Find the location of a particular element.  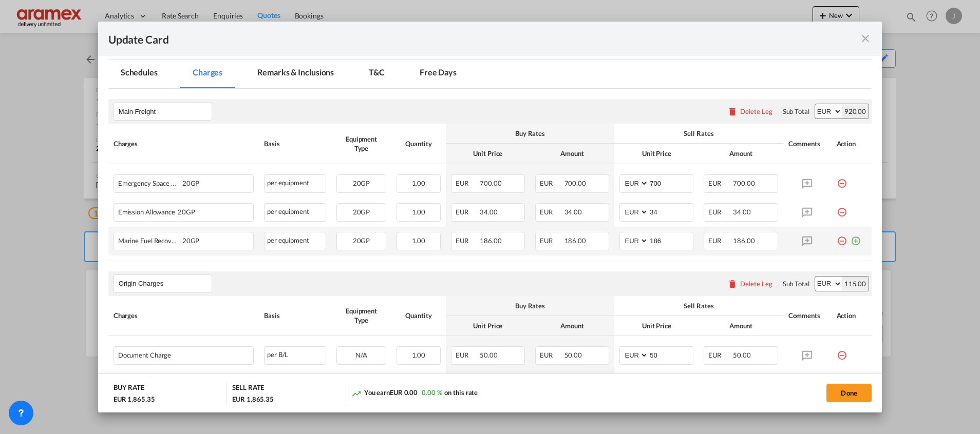

div: 115.00 is located at coordinates (855, 284).